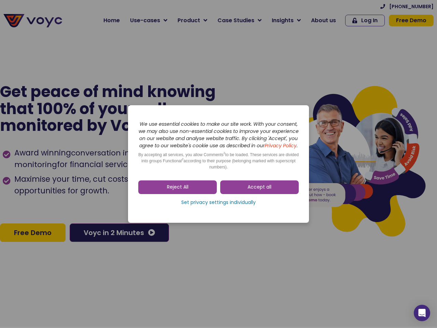 This screenshot has width=437, height=328. Describe the element at coordinates (219, 135) in the screenshot. I see `i: We use essential cookies to make our site work. With your consent, we may also use non-essential ...` at that location.